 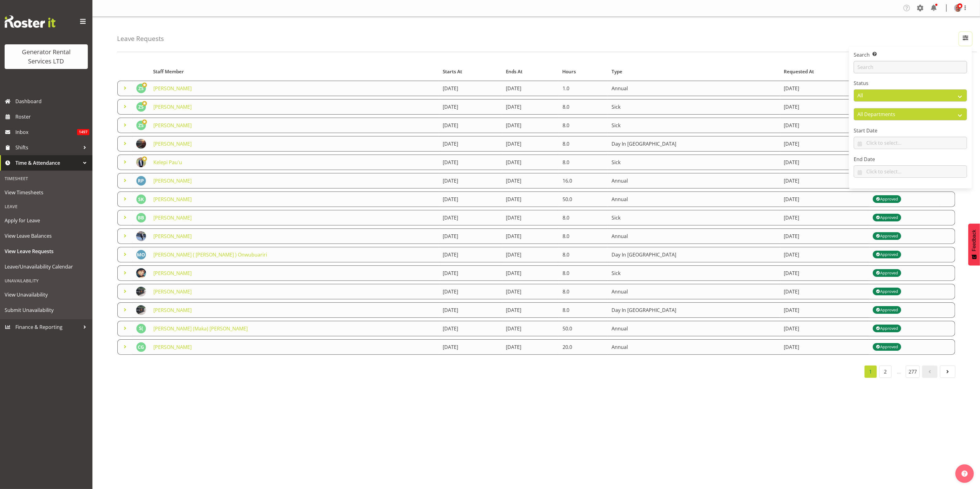 I want to click on a: 277, so click(x=913, y=372).